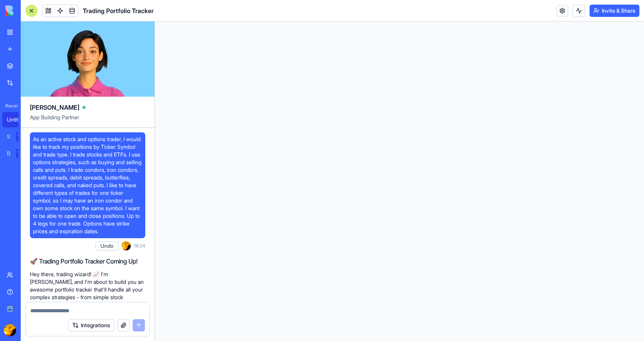  What do you see at coordinates (615, 11) in the screenshot?
I see `button: Invite & Share` at bounding box center [615, 11].